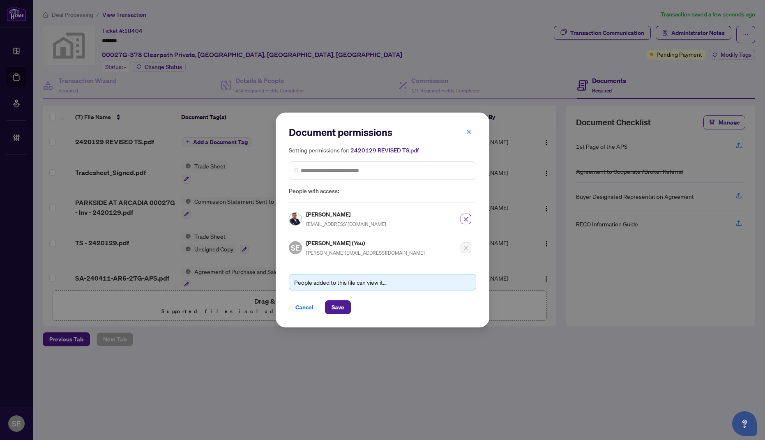  I want to click on span: 2420129 REVISED TS.pdf, so click(385, 150).